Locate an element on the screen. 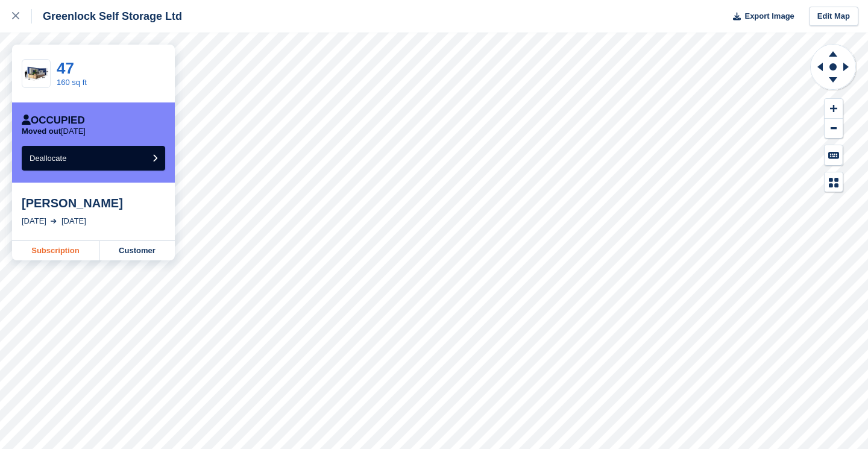 Image resolution: width=868 pixels, height=449 pixels. button: Zoom In is located at coordinates (834, 108).